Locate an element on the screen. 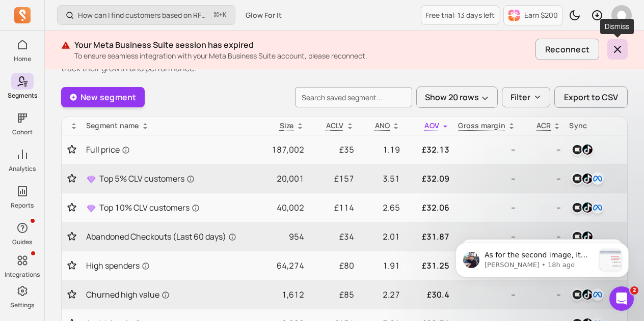  p: Settings is located at coordinates (22, 305).